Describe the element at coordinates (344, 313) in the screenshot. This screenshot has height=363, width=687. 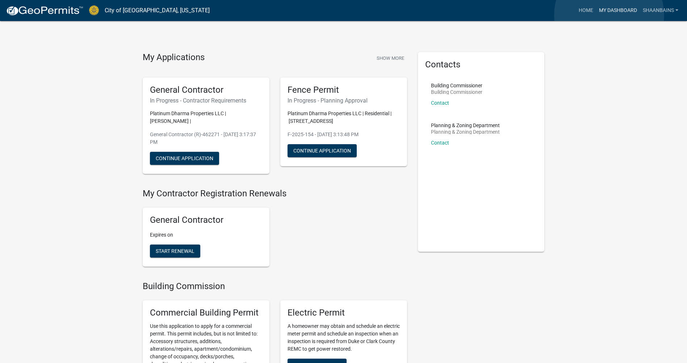
I see `h5: Electric Permit` at that location.